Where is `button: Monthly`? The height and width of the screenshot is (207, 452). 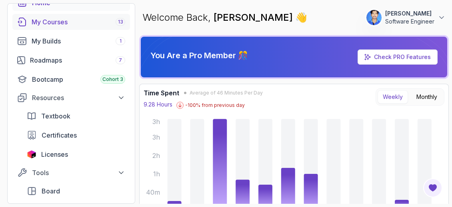
button: Monthly is located at coordinates (426, 97).